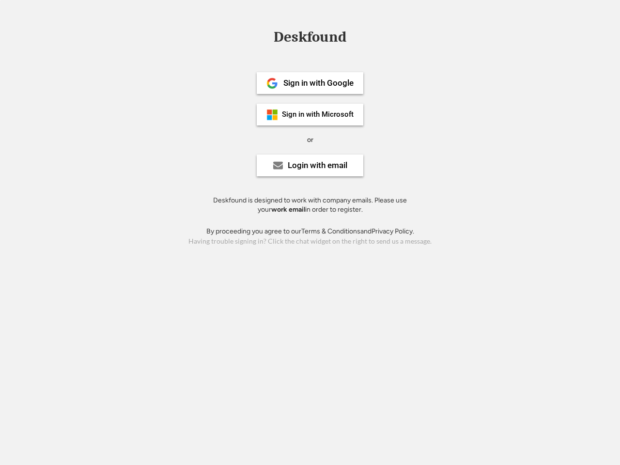 This screenshot has height=465, width=620. What do you see at coordinates (310, 232) in the screenshot?
I see `div: By proceeding you agree to our and` at bounding box center [310, 232].